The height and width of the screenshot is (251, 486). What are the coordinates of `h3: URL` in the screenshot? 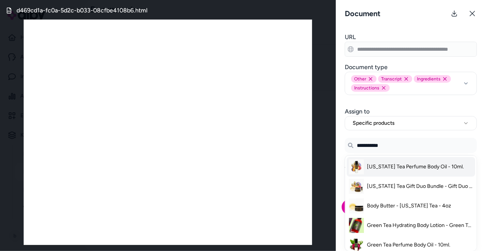 It's located at (411, 37).